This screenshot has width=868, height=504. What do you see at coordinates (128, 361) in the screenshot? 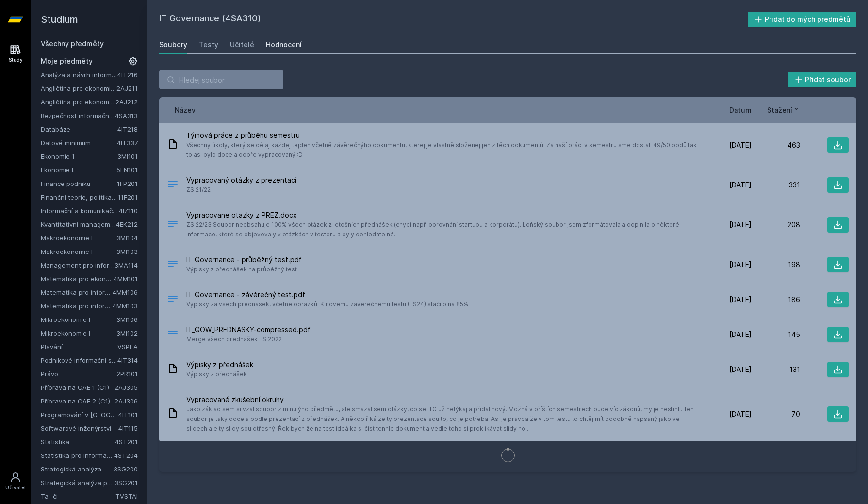
I see `a: 4IT314` at bounding box center [128, 361].